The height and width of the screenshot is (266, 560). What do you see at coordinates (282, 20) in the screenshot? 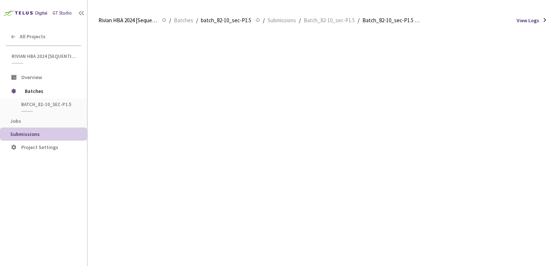
I see `a: Submissions` at bounding box center [282, 20].